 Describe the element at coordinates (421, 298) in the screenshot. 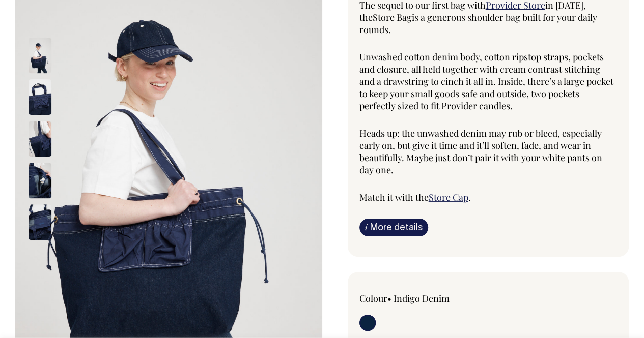

I see `label: Indigo Denim` at that location.